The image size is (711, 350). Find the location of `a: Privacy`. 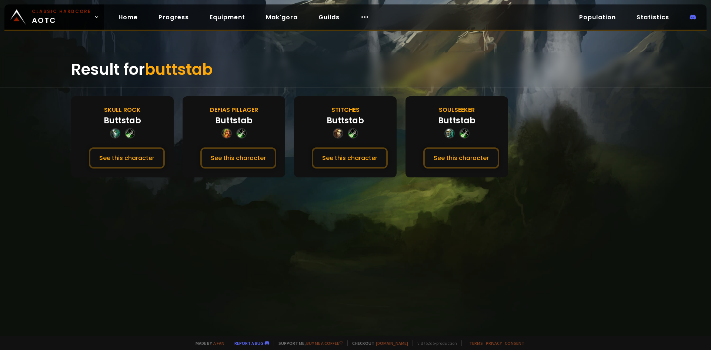

a: Privacy is located at coordinates (494, 343).